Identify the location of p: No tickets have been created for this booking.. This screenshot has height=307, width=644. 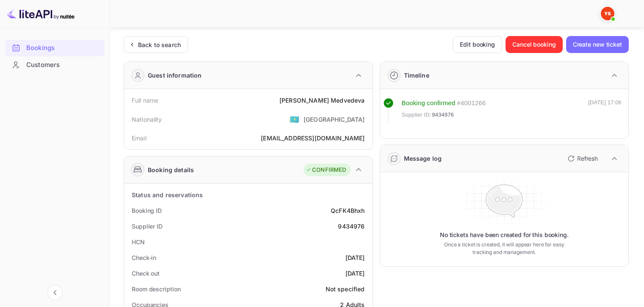
(504, 235).